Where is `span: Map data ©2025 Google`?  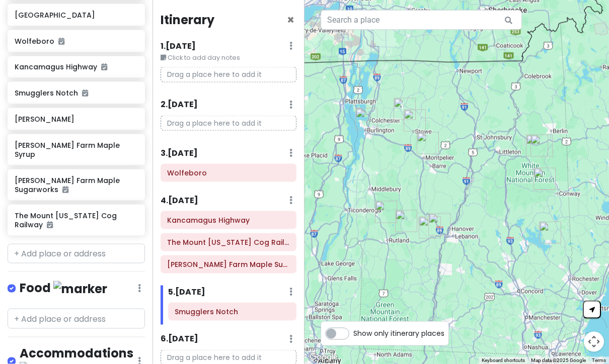
span: Map data ©2025 Google is located at coordinates (558, 360).